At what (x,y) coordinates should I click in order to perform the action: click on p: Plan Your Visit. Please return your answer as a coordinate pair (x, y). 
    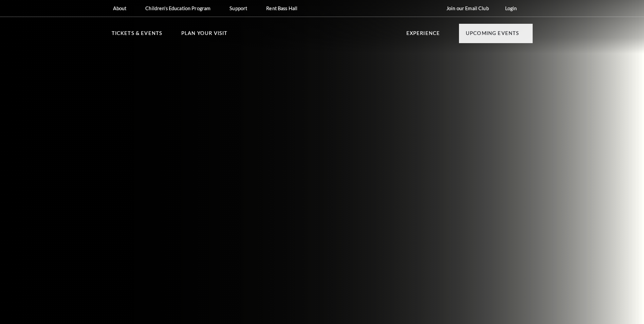
    Looking at the image, I should click on (204, 35).